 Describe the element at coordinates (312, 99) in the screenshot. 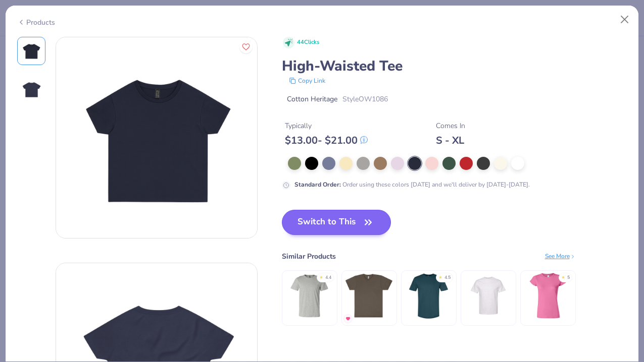

I see `span: Cotton Heritage` at that location.